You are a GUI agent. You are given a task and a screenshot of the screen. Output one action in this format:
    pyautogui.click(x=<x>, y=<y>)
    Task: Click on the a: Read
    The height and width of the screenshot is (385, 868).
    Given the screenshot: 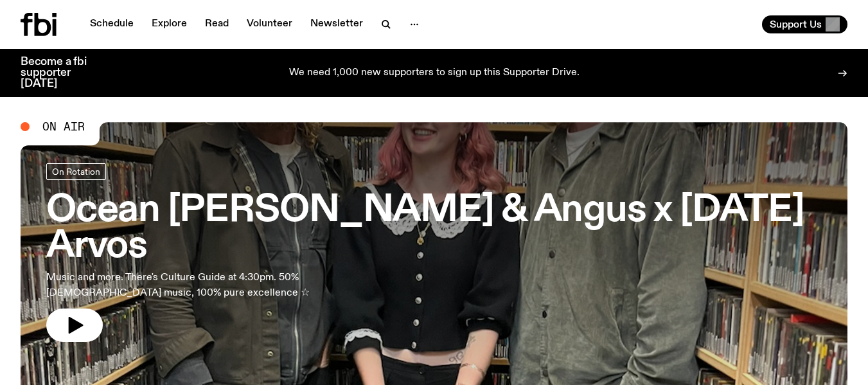 What is the action you would take?
    pyautogui.click(x=216, y=24)
    